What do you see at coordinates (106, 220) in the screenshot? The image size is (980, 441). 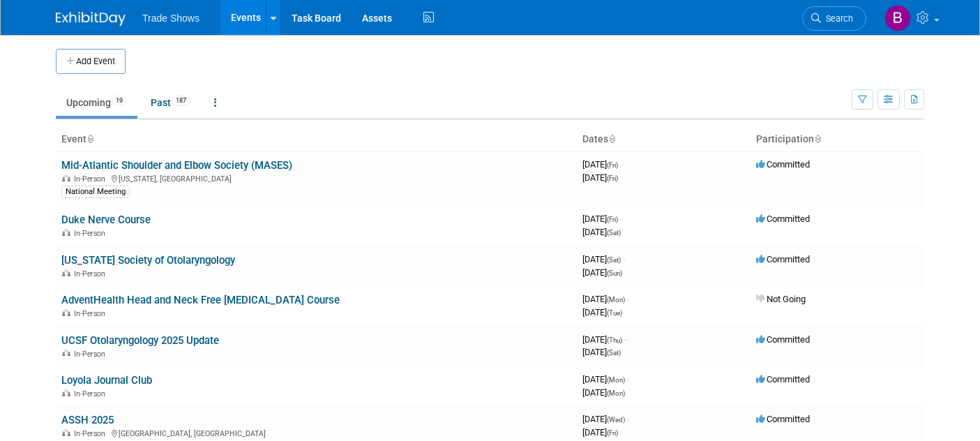 I see `a: Duke Nerve Course` at bounding box center [106, 220].